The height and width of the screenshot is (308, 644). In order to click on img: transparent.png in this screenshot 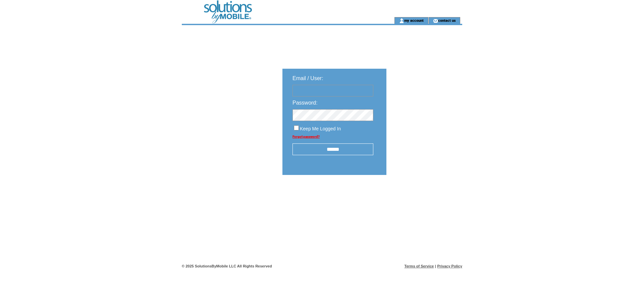, I will do `click(422, 196)`.